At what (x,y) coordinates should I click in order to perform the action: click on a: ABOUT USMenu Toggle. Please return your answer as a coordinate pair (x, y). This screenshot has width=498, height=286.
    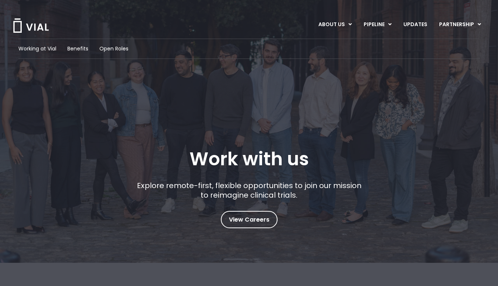
    Looking at the image, I should click on (335, 25).